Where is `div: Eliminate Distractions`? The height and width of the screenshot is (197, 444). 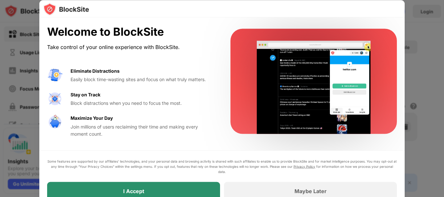
div: Eliminate Distractions is located at coordinates (95, 71).